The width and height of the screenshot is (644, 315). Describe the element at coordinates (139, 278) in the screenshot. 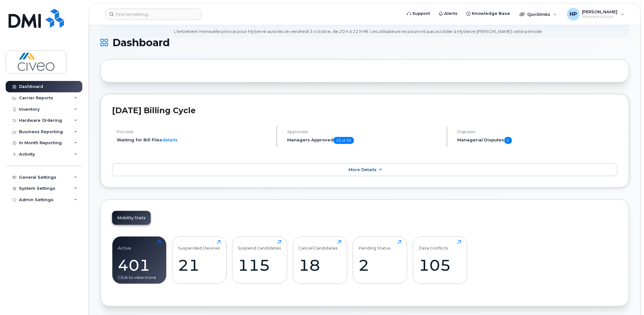

I see `div: Click to view more` at that location.